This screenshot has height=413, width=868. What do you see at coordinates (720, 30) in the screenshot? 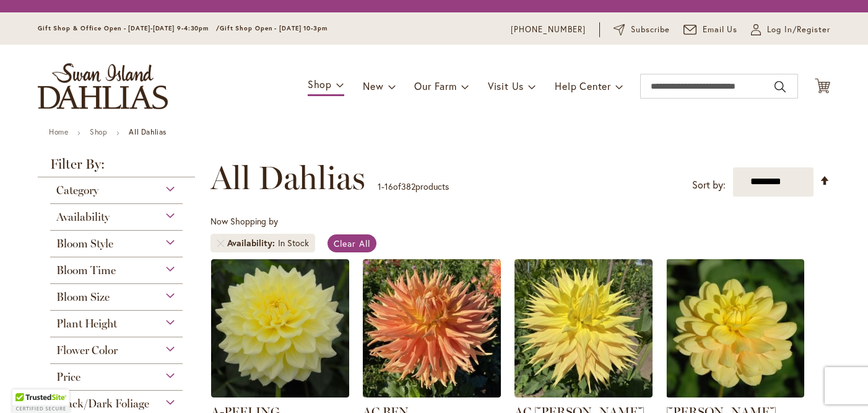
I see `span: Email Us` at bounding box center [720, 30].